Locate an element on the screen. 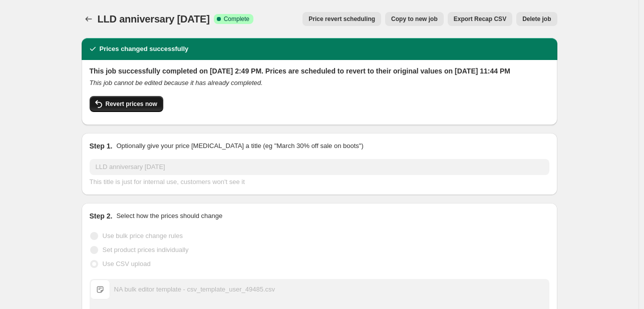 This screenshot has width=644, height=309. span: Use CSV upload is located at coordinates (127, 263).